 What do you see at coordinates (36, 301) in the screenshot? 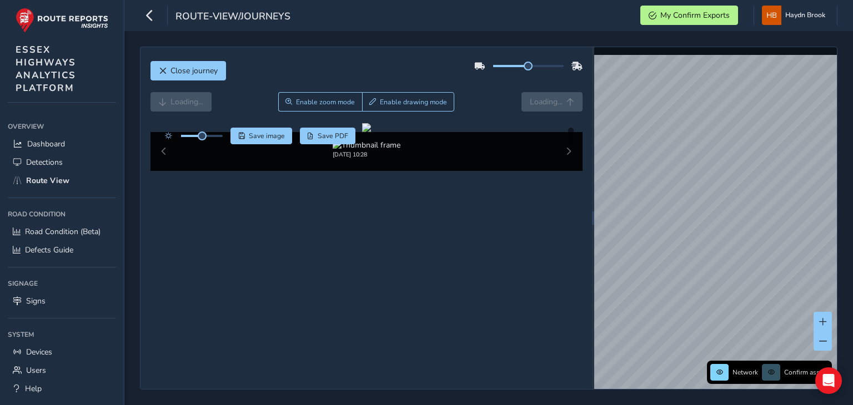
I see `span: Signs` at bounding box center [36, 301].